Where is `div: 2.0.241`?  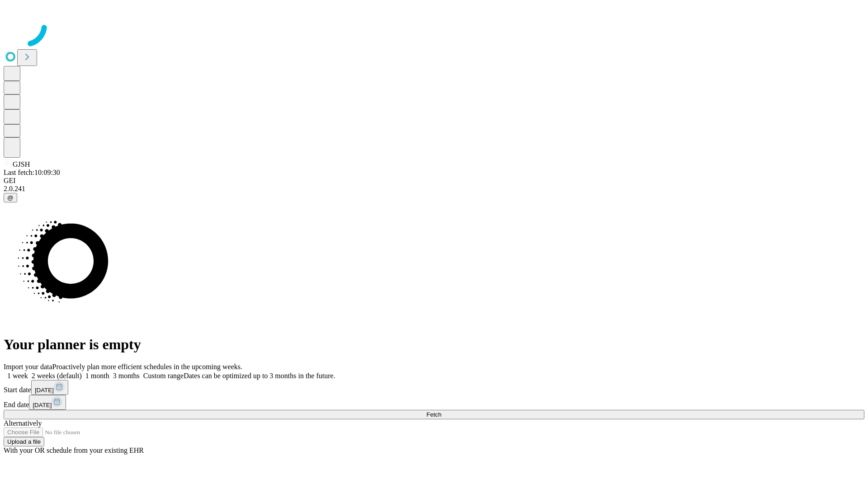 div: 2.0.241 is located at coordinates (434, 189).